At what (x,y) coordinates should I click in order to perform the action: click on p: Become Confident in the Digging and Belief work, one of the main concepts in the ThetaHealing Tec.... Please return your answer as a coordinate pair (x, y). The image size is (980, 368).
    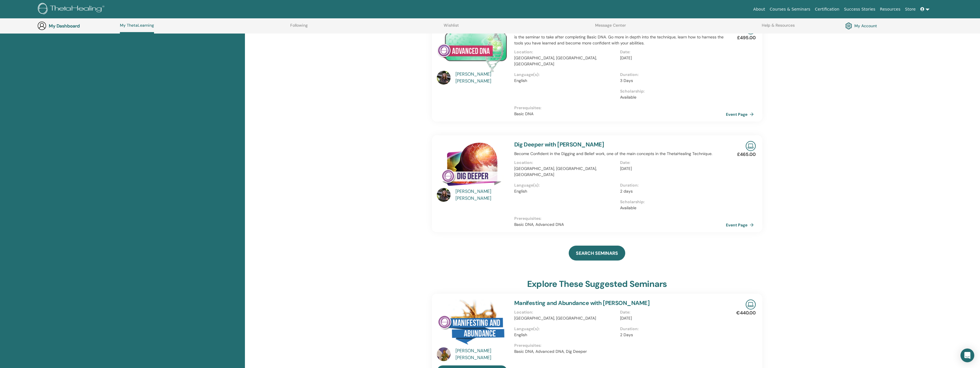
    Looking at the image, I should click on (620, 154).